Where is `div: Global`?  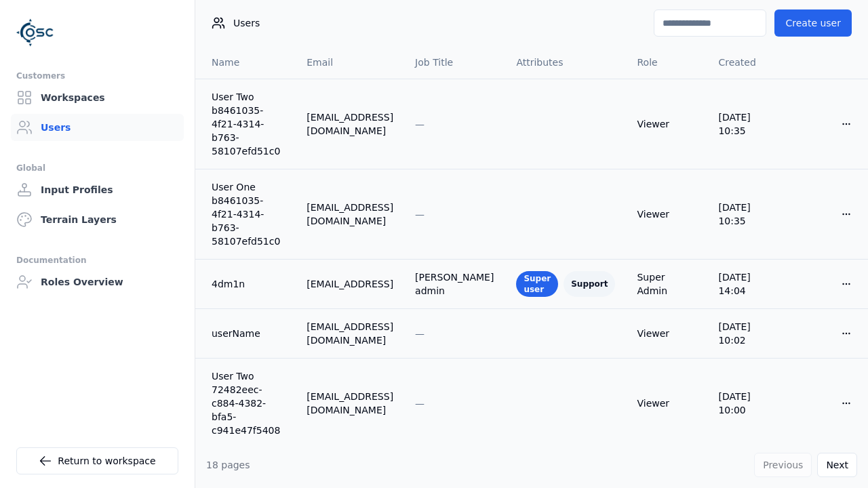
div: Global is located at coordinates (97, 168).